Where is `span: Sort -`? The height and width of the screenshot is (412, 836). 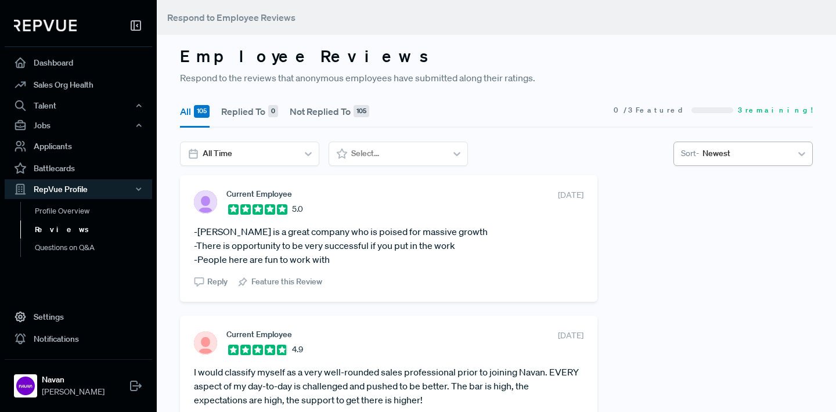
span: Sort - is located at coordinates (690, 153).